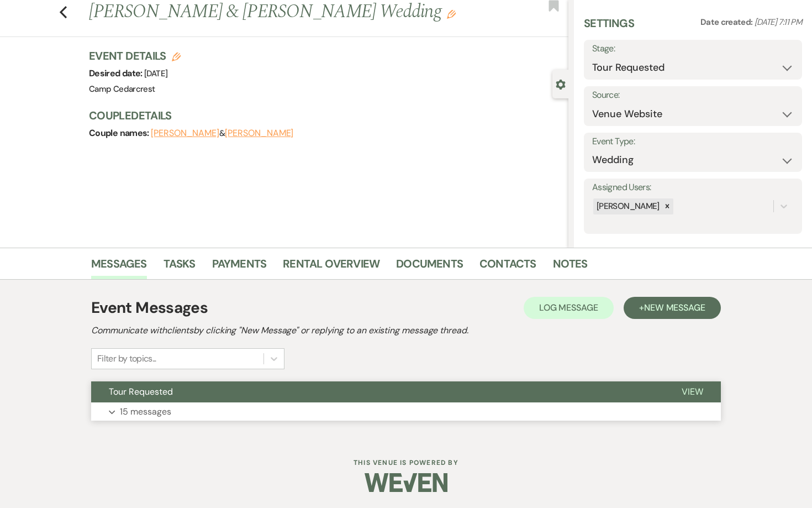 The image size is (812, 508). What do you see at coordinates (406, 412) in the screenshot?
I see `button: 15 messages` at bounding box center [406, 412].